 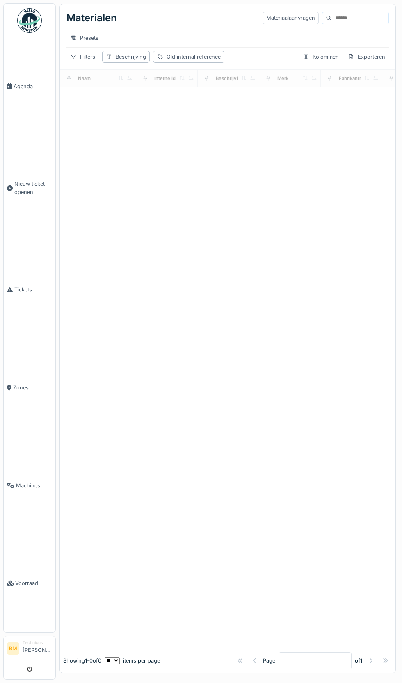 What do you see at coordinates (84, 38) in the screenshot?
I see `div: Presets` at bounding box center [84, 38].